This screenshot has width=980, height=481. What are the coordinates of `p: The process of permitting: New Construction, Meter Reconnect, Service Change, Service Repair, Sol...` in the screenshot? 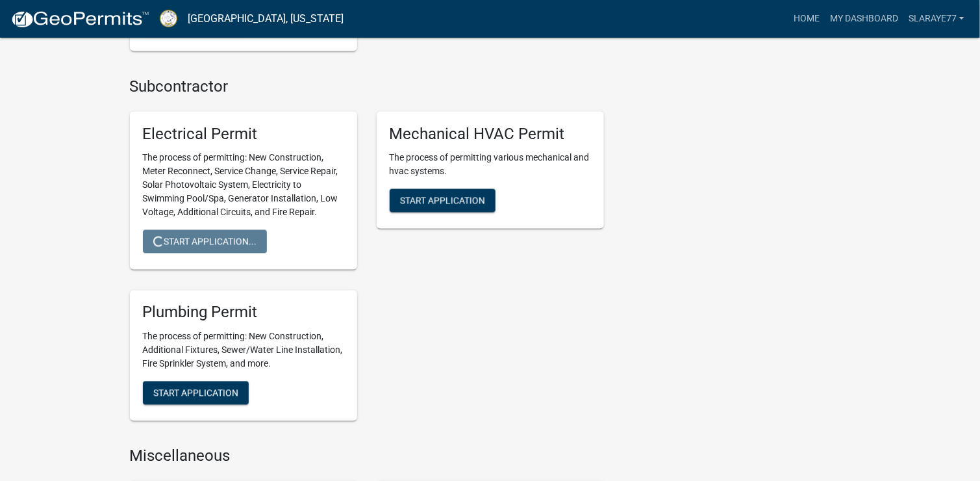 It's located at (243, 185).